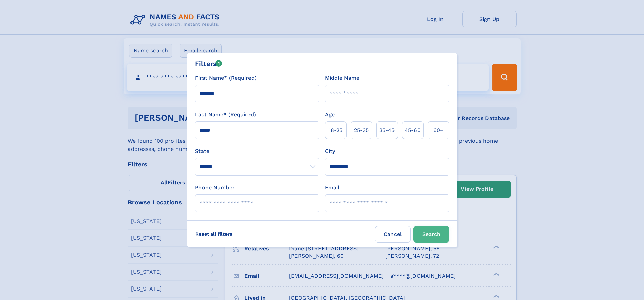  What do you see at coordinates (387, 130) in the screenshot?
I see `span: 35‑45` at bounding box center [387, 130].